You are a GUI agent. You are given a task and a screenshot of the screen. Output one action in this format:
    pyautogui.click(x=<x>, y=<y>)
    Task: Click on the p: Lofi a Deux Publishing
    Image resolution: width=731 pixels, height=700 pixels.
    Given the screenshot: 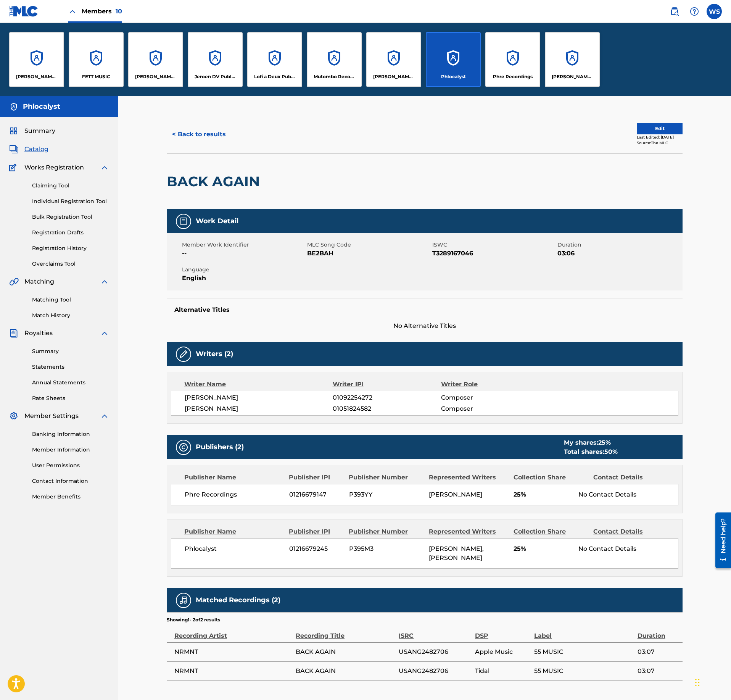 What is the action you would take?
    pyautogui.click(x=275, y=77)
    